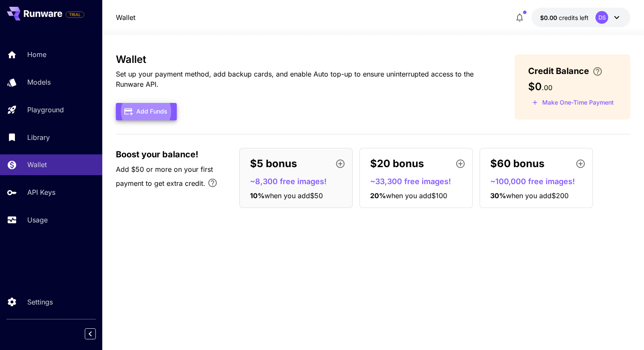 Image resolution: width=644 pixels, height=350 pixels. What do you see at coordinates (377, 196) in the screenshot?
I see `span: 20 %` at bounding box center [377, 196].